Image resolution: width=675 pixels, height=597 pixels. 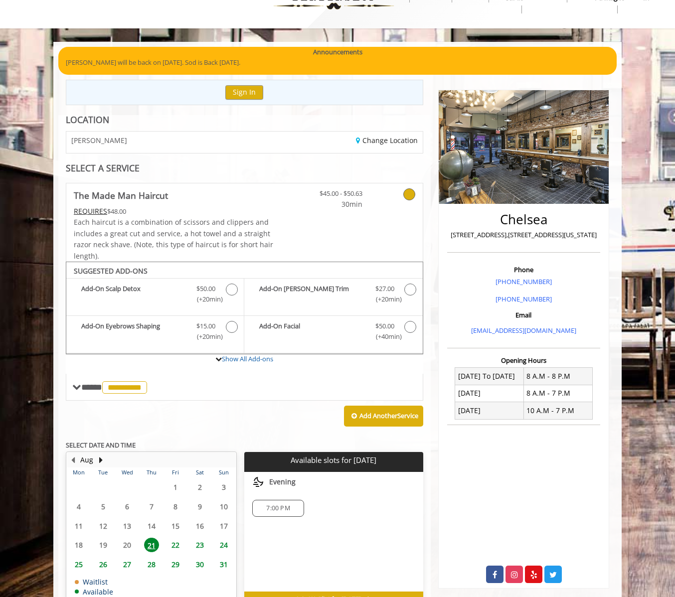 I want to click on td: 8 A.M - 7 P.M, so click(x=558, y=393).